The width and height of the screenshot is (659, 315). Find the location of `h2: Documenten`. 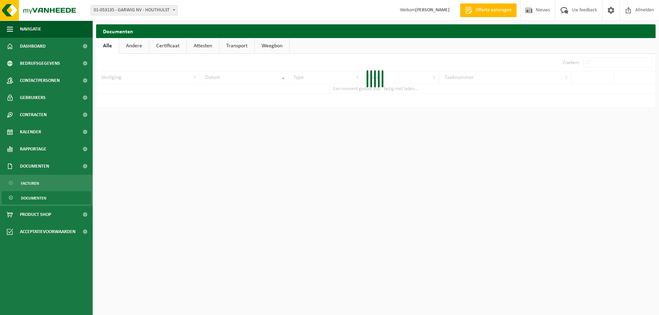

h2: Documenten is located at coordinates (376, 31).